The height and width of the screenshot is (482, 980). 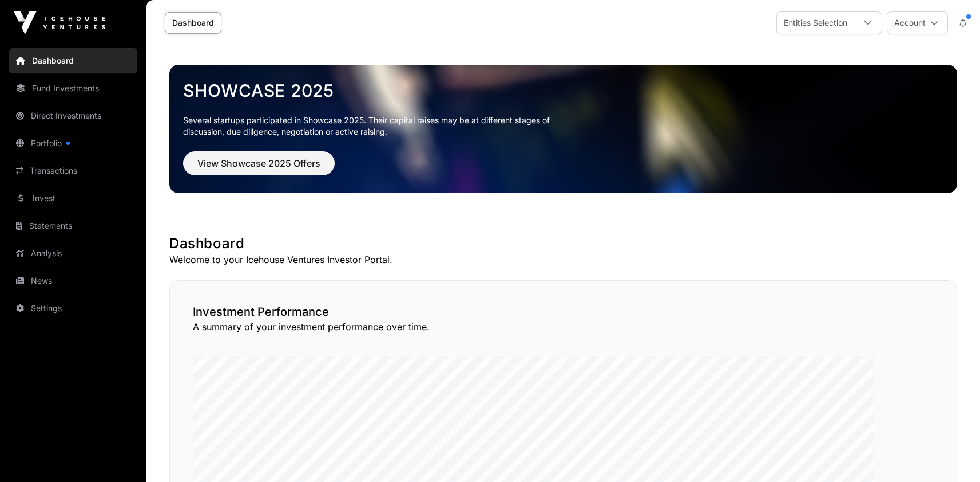 What do you see at coordinates (74, 308) in the screenshot?
I see `a: Settings` at bounding box center [74, 308].